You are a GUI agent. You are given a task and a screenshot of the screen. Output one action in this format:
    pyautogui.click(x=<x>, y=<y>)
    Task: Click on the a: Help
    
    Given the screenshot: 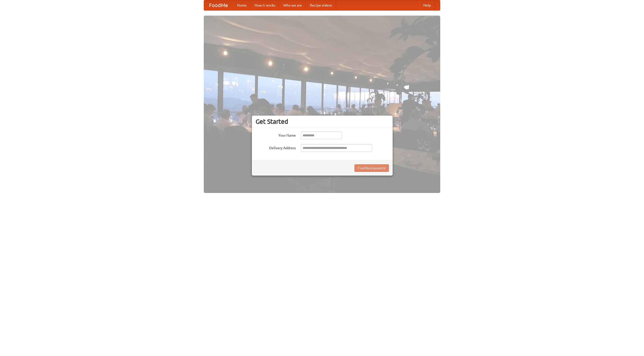 What is the action you would take?
    pyautogui.click(x=427, y=5)
    